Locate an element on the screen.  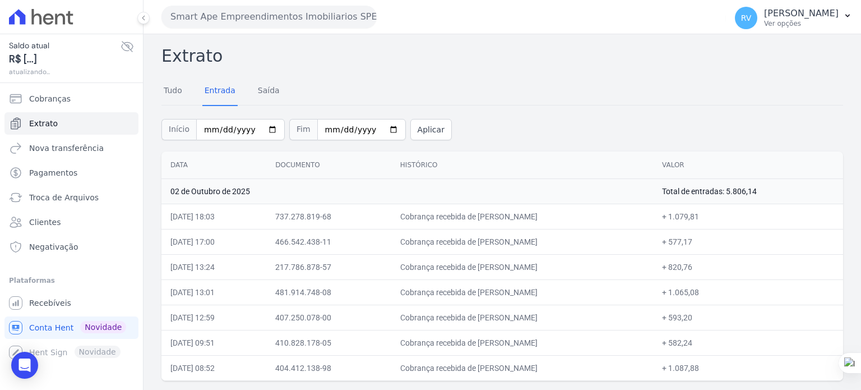
h2: Extrato is located at coordinates (502, 55).